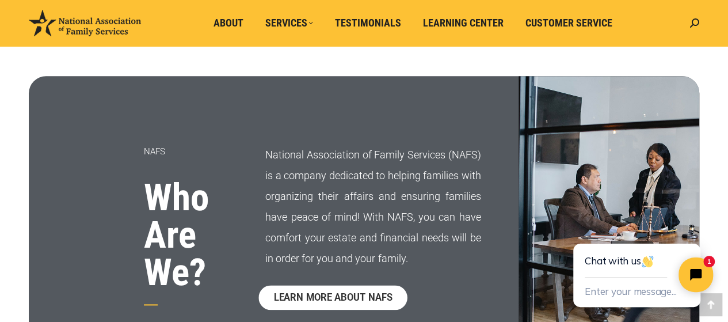 Image resolution: width=728 pixels, height=322 pixels. Describe the element at coordinates (568, 23) in the screenshot. I see `span: Customer Service` at that location.